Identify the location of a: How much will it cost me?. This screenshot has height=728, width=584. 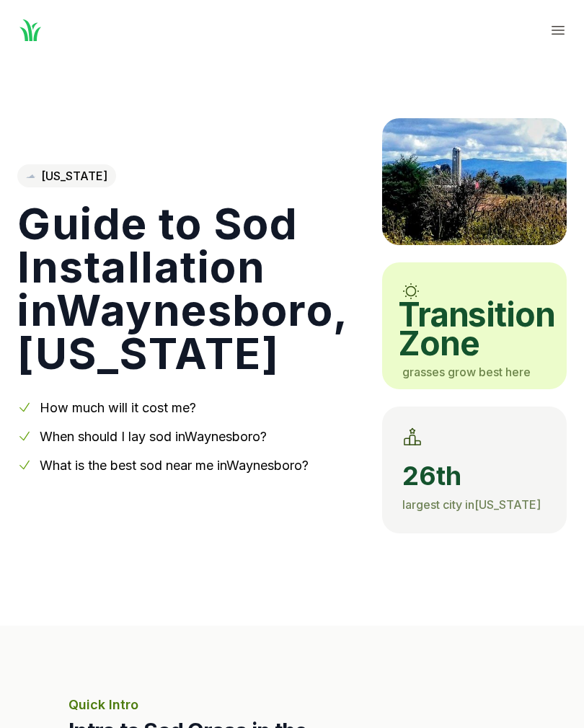
(117, 407).